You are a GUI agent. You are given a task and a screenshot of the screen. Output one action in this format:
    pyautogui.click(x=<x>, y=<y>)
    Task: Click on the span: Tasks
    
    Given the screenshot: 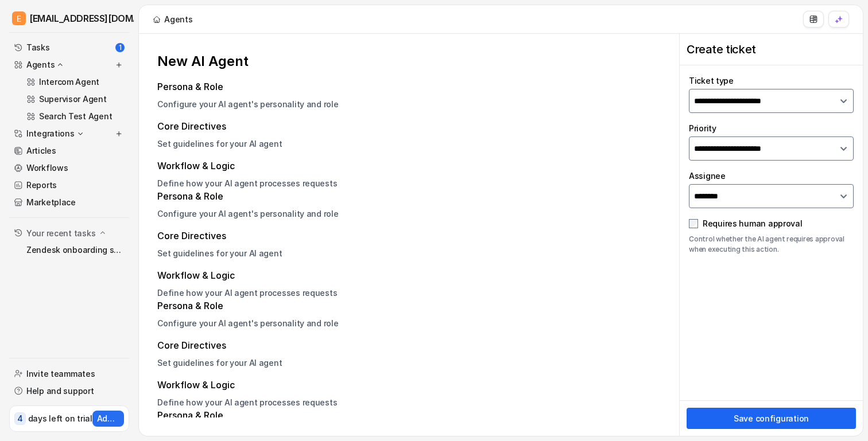 What is the action you would take?
    pyautogui.click(x=38, y=48)
    